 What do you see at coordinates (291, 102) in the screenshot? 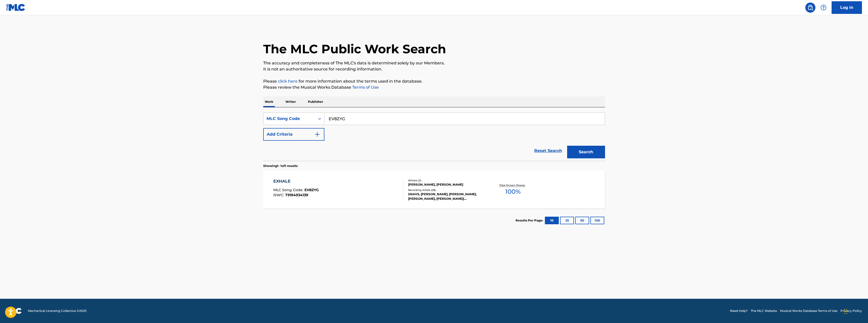
I see `p: Writer` at bounding box center [291, 102].